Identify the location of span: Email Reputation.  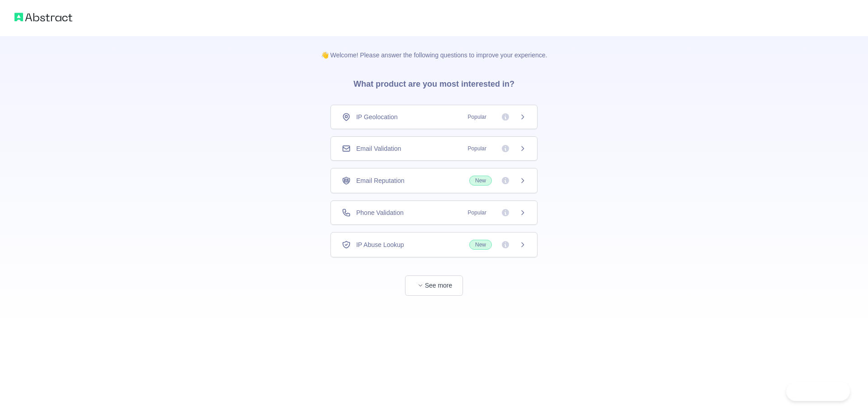
(380, 181).